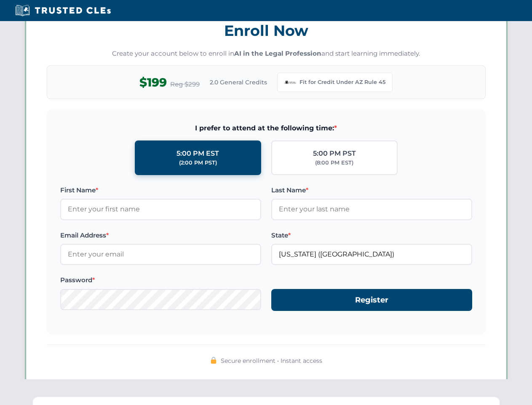 This screenshot has width=532, height=405. What do you see at coordinates (160, 280) in the screenshot?
I see `label: Password` at bounding box center [160, 280].